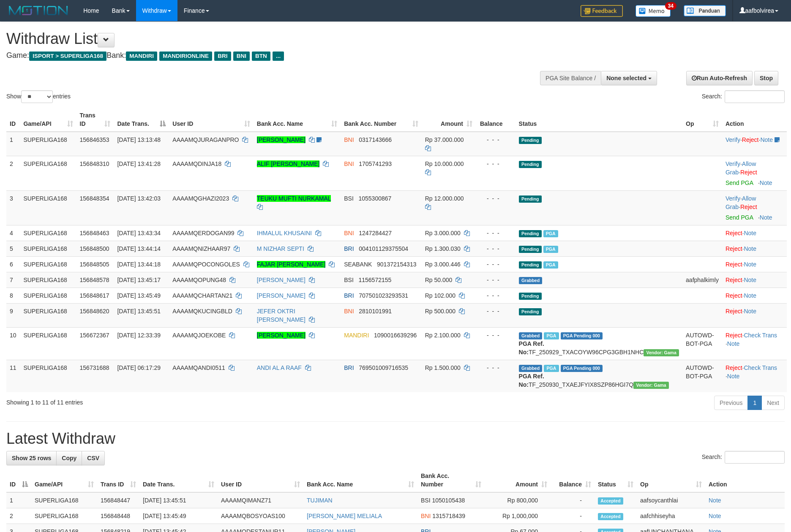 This screenshot has height=532, width=791. What do you see at coordinates (375, 164) in the screenshot?
I see `span: Copy 1705741293 to clipboard` at bounding box center [375, 164].